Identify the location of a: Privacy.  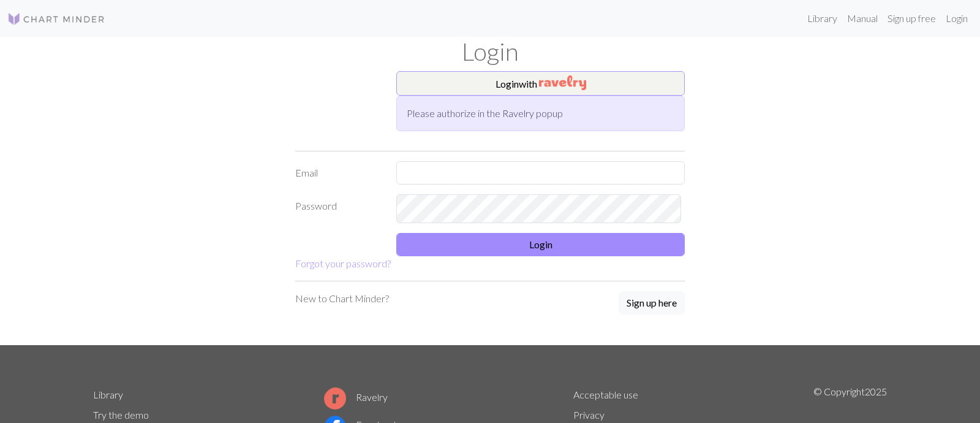
(589, 414).